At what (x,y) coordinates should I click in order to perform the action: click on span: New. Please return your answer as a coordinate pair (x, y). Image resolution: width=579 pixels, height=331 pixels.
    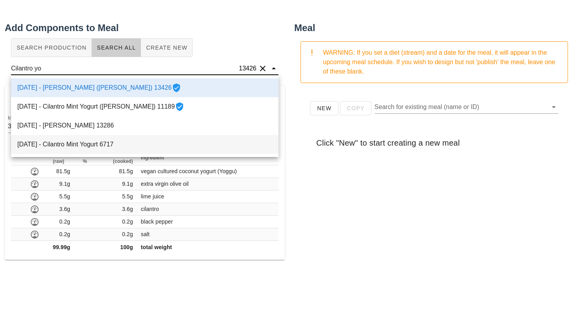
    Looking at the image, I should click on (324, 108).